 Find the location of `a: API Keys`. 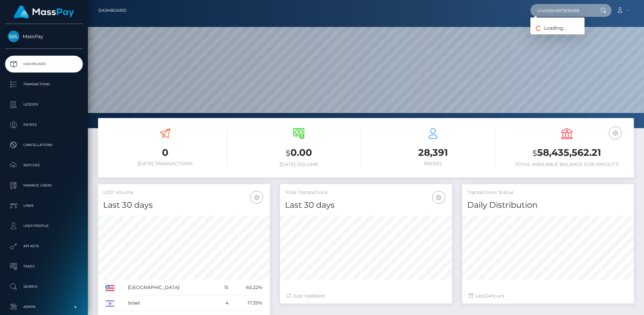

a: API Keys is located at coordinates (44, 246).